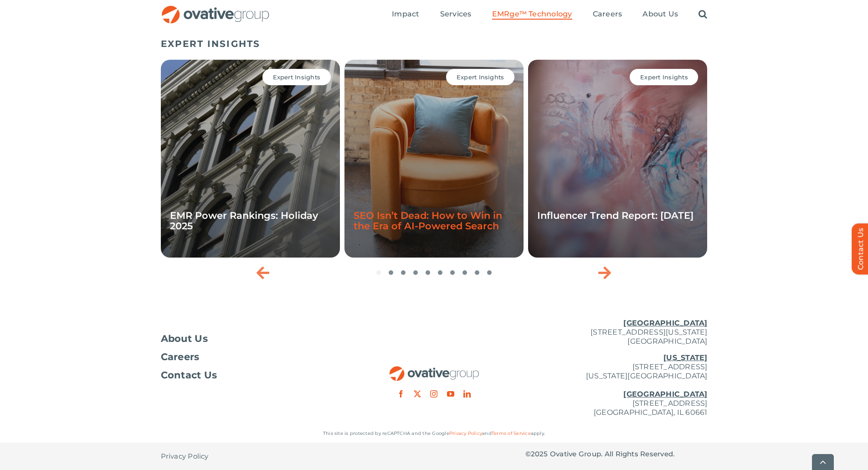 The width and height of the screenshot is (868, 470). I want to click on p: © Ovative Group. All Rights Reserved., so click(616, 454).